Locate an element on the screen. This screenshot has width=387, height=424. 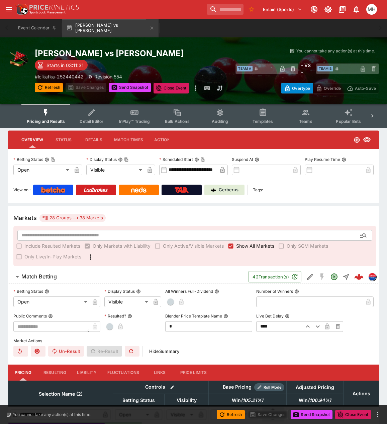
button: Un-Result is located at coordinates (66, 352).